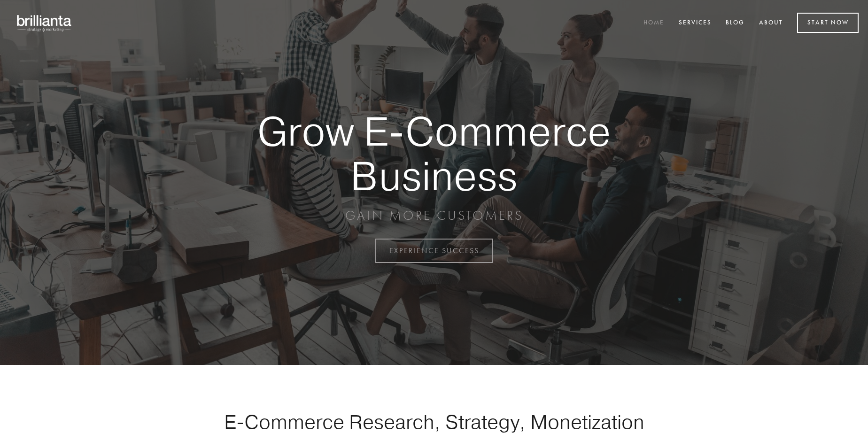 The height and width of the screenshot is (441, 868). What do you see at coordinates (434, 153) in the screenshot?
I see `strong: Grow E-Commerce Business` at bounding box center [434, 153].